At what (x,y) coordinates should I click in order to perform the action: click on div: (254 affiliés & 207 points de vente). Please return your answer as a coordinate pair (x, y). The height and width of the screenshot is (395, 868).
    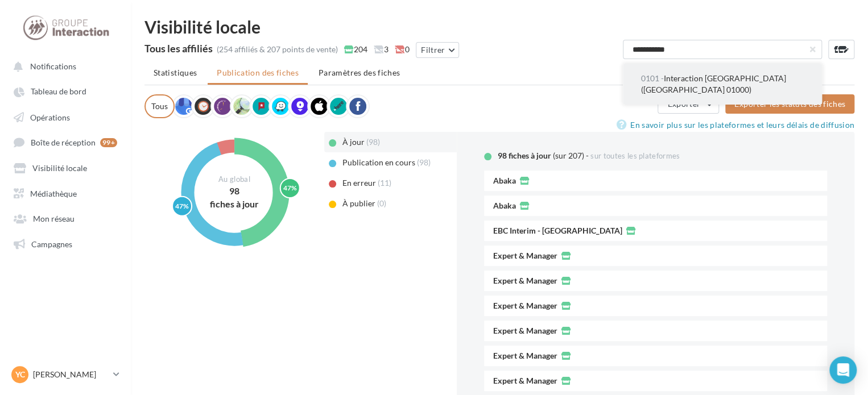
    Looking at the image, I should click on (277, 50).